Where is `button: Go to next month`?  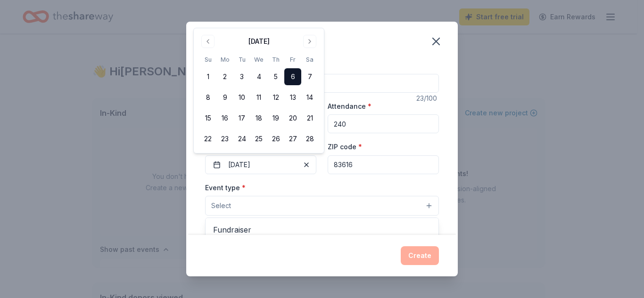
button: Go to next month is located at coordinates (310, 42).